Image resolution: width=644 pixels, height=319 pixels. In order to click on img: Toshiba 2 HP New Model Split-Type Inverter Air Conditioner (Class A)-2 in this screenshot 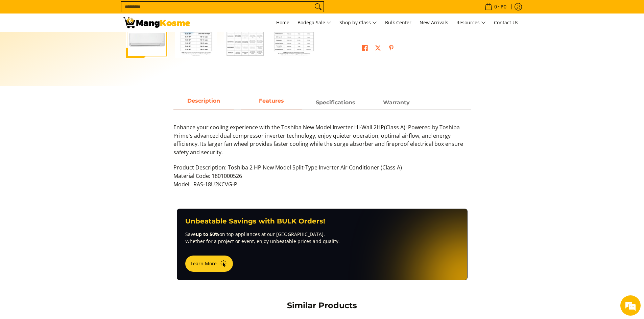, I will do `click(196, 37)`.